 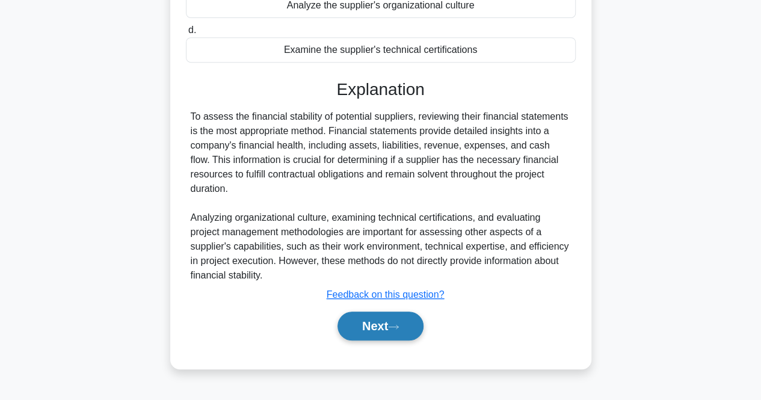 What do you see at coordinates (381, 50) in the screenshot?
I see `div: Examine the supplier's technical certifications` at bounding box center [381, 50].